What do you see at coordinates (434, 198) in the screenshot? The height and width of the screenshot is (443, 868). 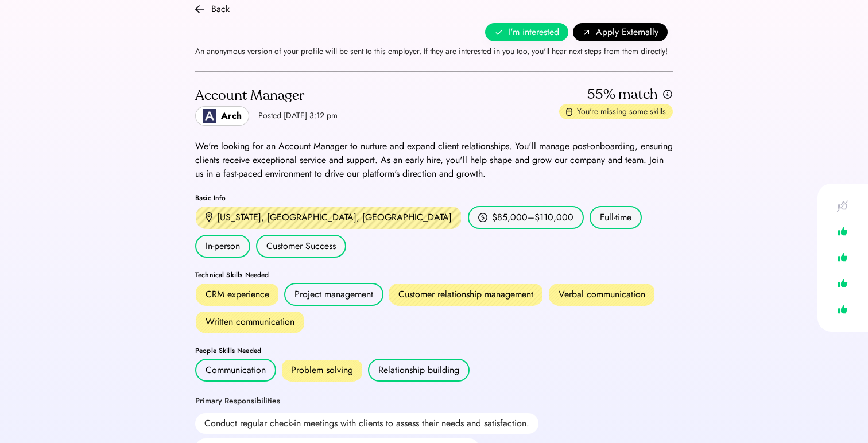 I see `div: Basic Info` at bounding box center [434, 198].